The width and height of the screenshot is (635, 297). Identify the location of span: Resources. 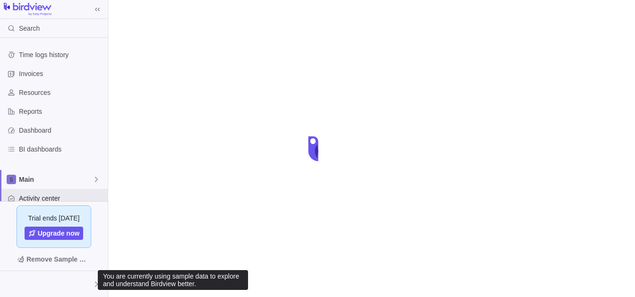
(61, 93).